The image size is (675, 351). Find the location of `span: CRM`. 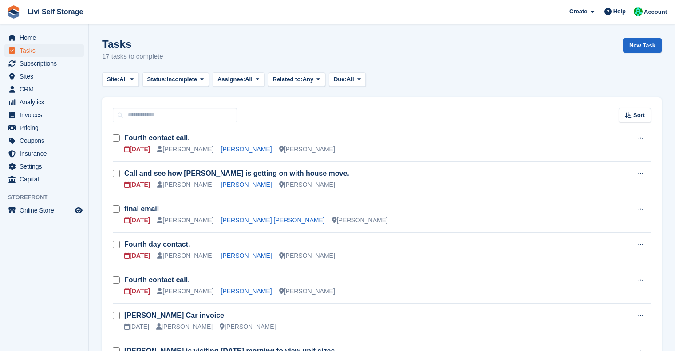

span: CRM is located at coordinates (46, 89).